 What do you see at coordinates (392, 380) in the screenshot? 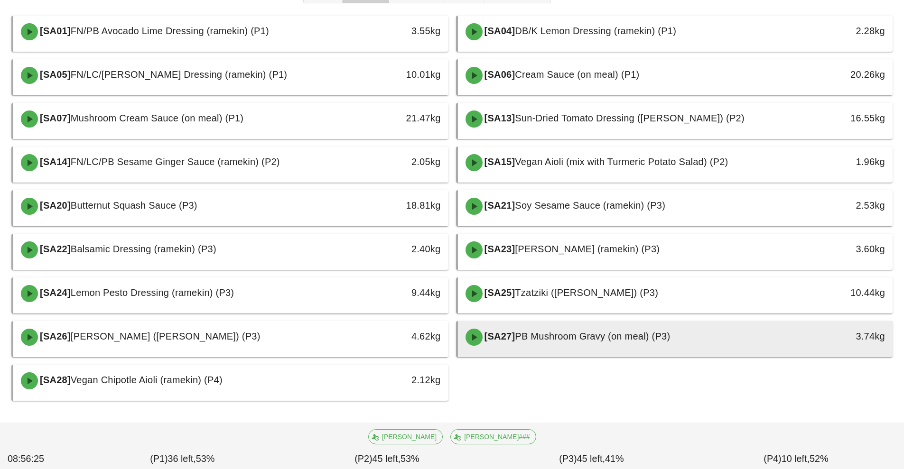
I see `div: 2.12kg` at bounding box center [392, 380].